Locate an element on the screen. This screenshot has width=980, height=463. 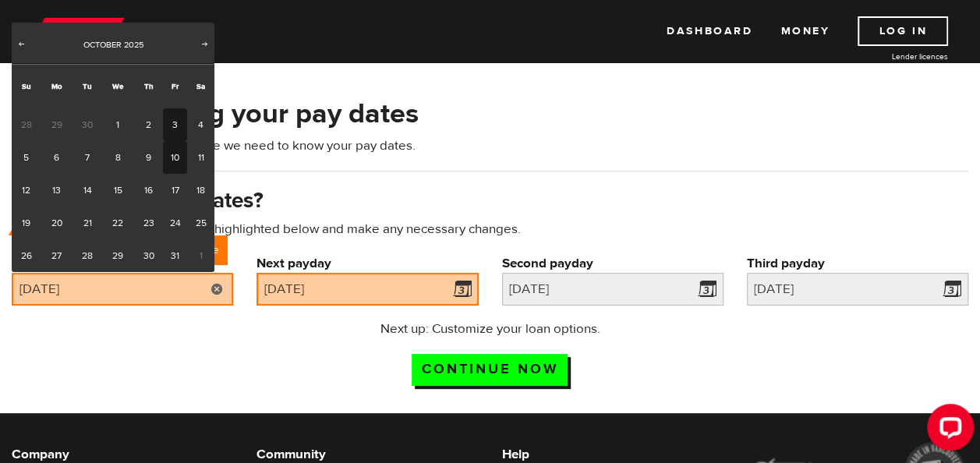
a: 27 is located at coordinates (56, 256).